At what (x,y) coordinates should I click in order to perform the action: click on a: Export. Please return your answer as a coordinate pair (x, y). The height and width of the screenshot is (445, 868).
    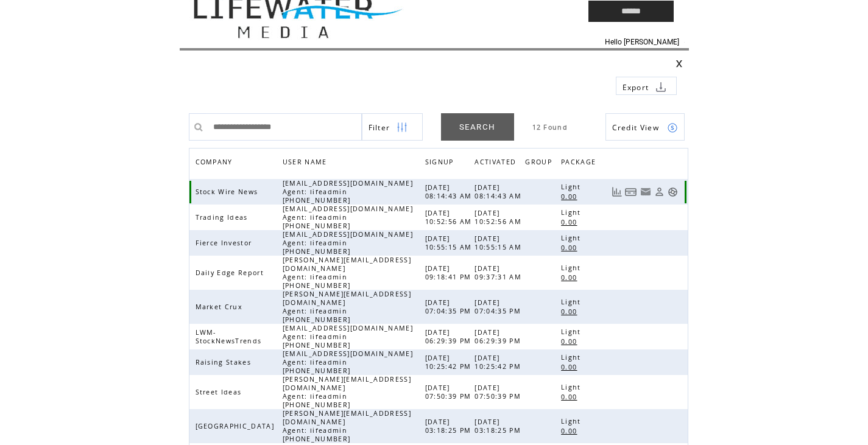
    Looking at the image, I should click on (646, 85).